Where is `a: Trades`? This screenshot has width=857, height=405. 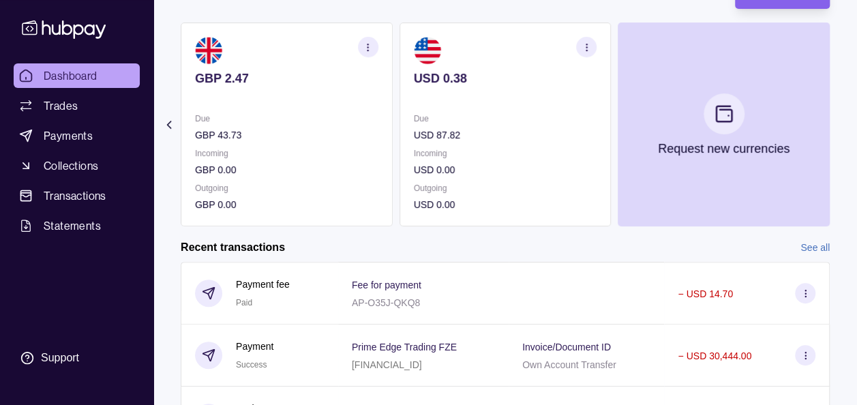
a: Trades is located at coordinates (76, 106).